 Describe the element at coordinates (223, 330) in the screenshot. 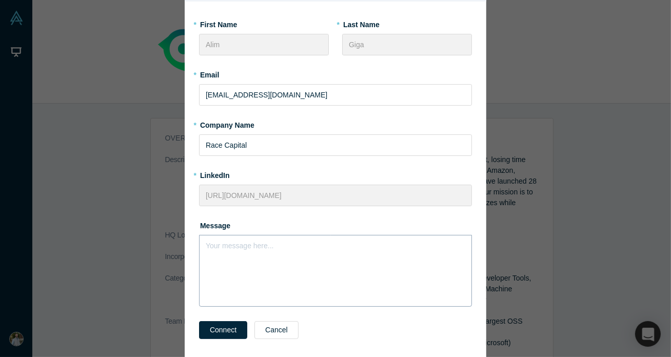

I see `button: Connect` at that location.